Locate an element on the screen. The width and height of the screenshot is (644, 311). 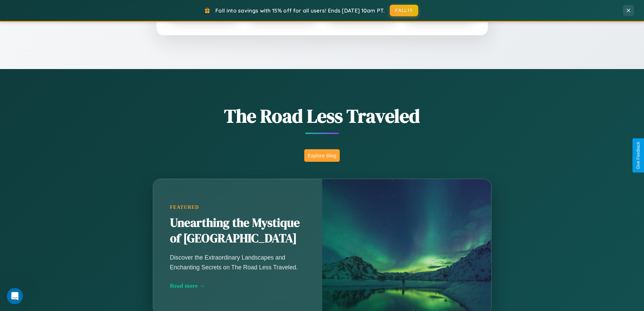
div: Give Feedback is located at coordinates (638, 155).